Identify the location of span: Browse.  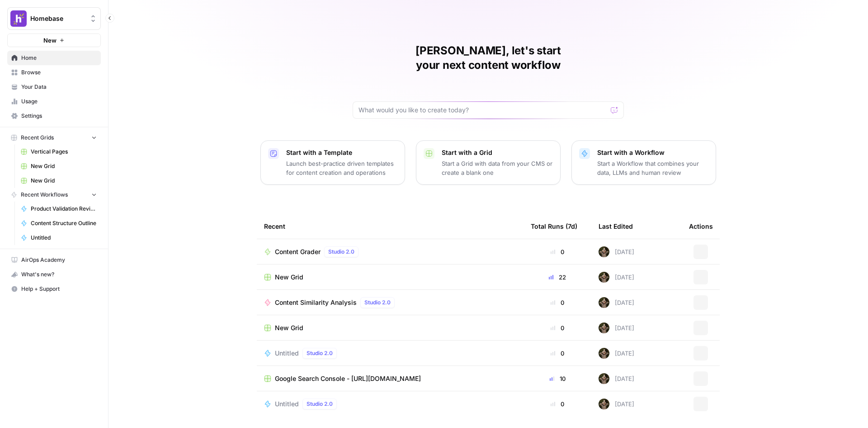
(59, 72).